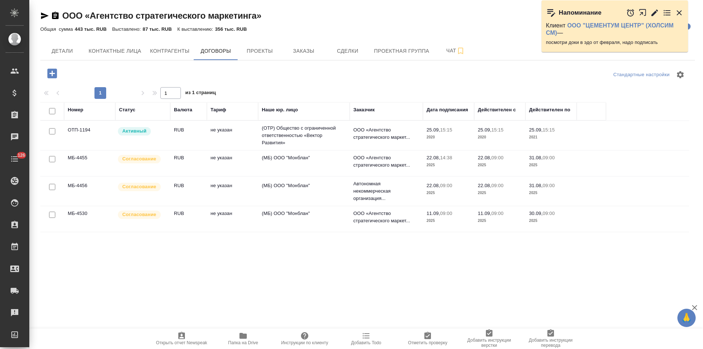 This screenshot has height=349, width=703. I want to click on p: посмотри доки в эдо от февраля, надо подписать, so click(614, 42).